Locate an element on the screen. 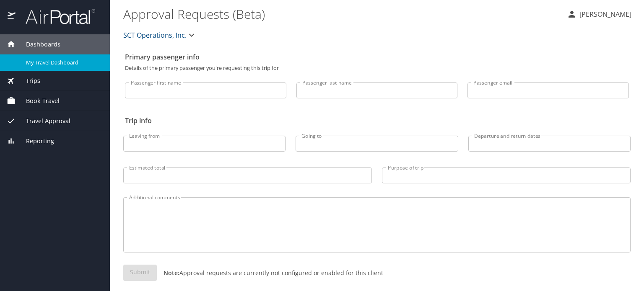 The height and width of the screenshot is (291, 644). h2: Trip info is located at coordinates (377, 120).